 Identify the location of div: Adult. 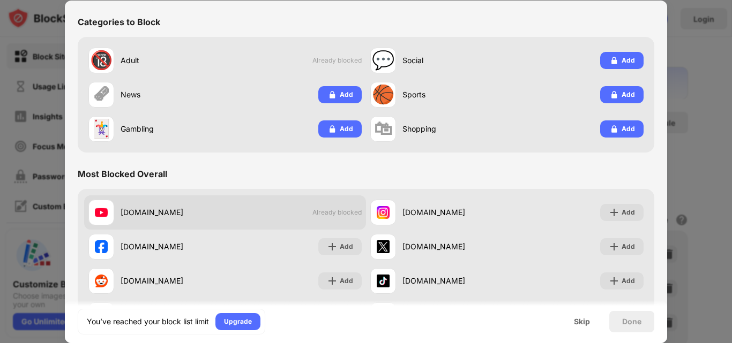
(173, 60).